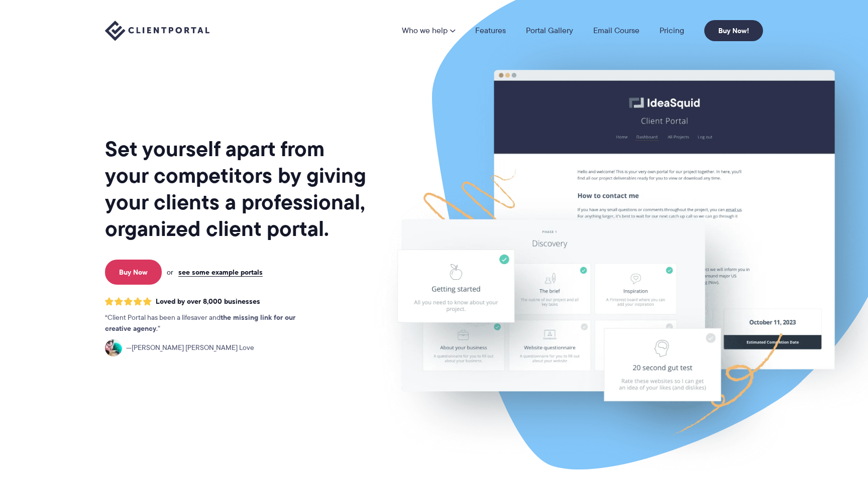 The width and height of the screenshot is (868, 481). Describe the element at coordinates (237, 189) in the screenshot. I see `h1: Set yourself apart from your competitors by giving your clients a professional, organized client ...` at that location.